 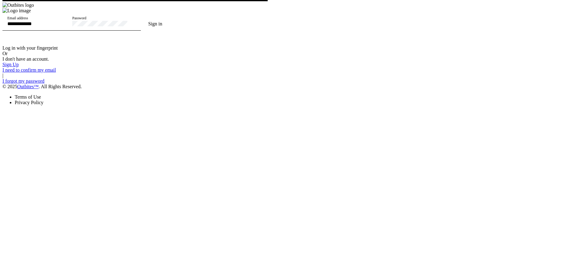 I want to click on mat-label: Email address, so click(x=18, y=18).